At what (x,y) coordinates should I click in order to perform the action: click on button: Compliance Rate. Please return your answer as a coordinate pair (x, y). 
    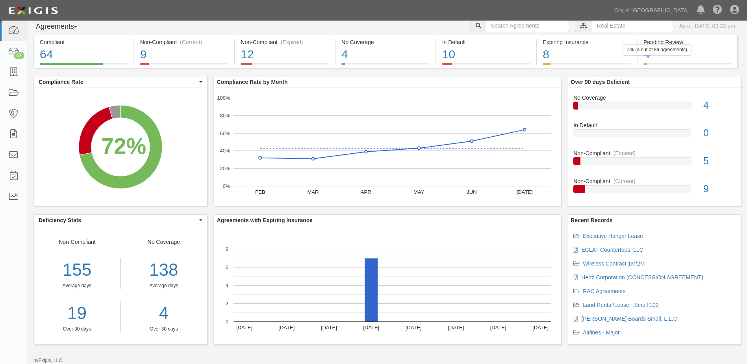
    Looking at the image, I should click on (120, 82).